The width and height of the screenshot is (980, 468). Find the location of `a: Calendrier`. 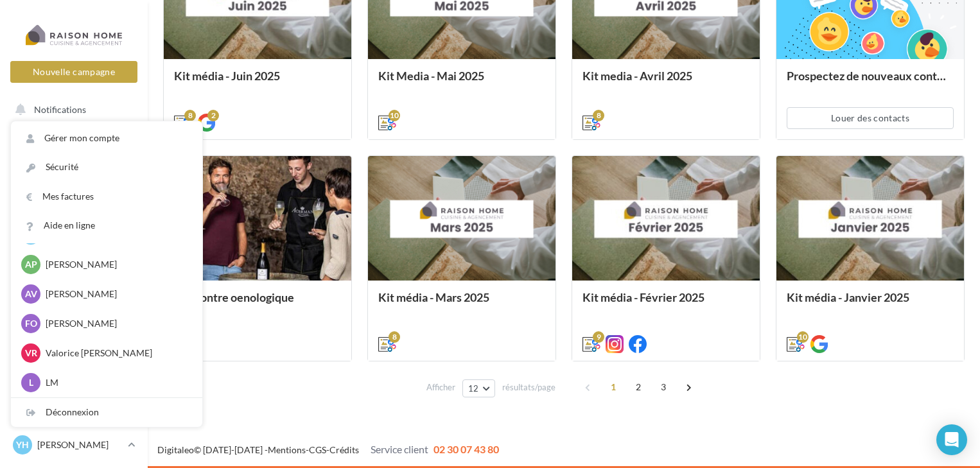

a: Calendrier is located at coordinates (74, 335).